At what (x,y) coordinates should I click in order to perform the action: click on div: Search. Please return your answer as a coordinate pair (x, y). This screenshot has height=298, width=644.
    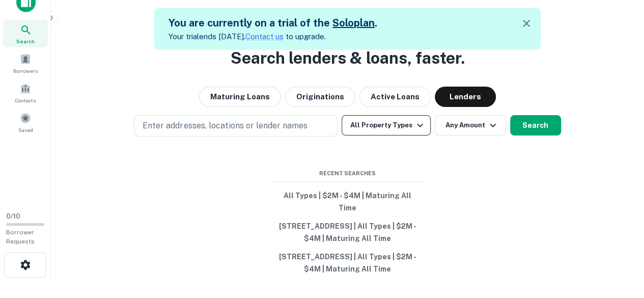
    Looking at the image, I should click on (25, 34).